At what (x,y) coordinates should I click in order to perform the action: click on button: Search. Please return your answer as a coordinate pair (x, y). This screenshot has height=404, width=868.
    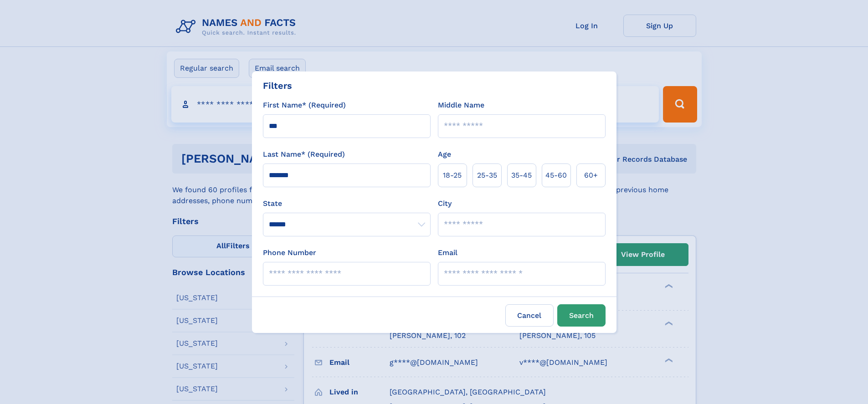
    Looking at the image, I should click on (581, 315).